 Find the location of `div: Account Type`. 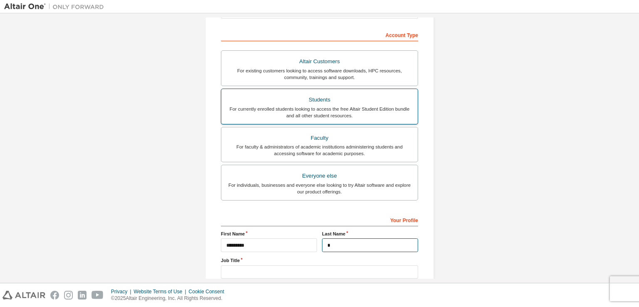

div: Account Type is located at coordinates (320, 35).